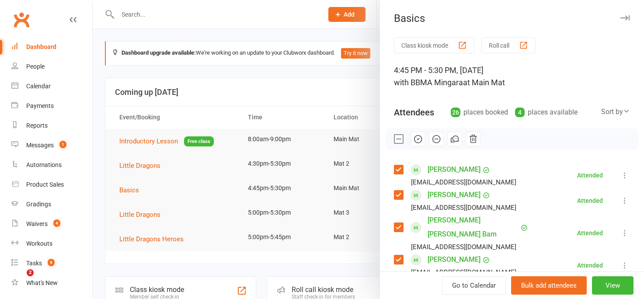  What do you see at coordinates (546, 112) in the screenshot?
I see `div: places available` at bounding box center [546, 112].